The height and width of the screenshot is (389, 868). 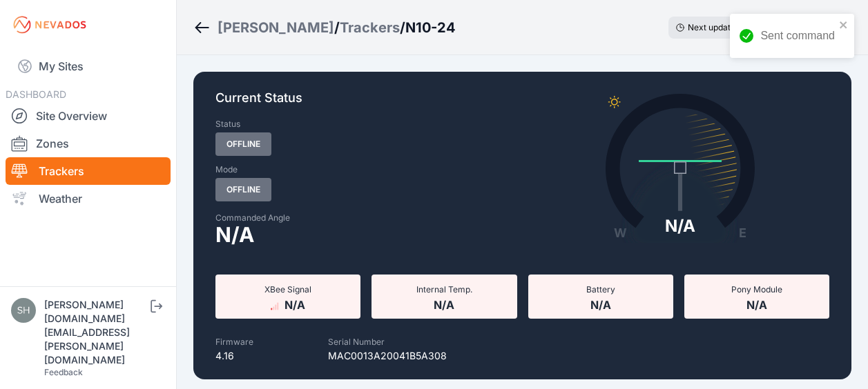 What do you see at coordinates (88, 143) in the screenshot?
I see `a: Zones` at bounding box center [88, 143].